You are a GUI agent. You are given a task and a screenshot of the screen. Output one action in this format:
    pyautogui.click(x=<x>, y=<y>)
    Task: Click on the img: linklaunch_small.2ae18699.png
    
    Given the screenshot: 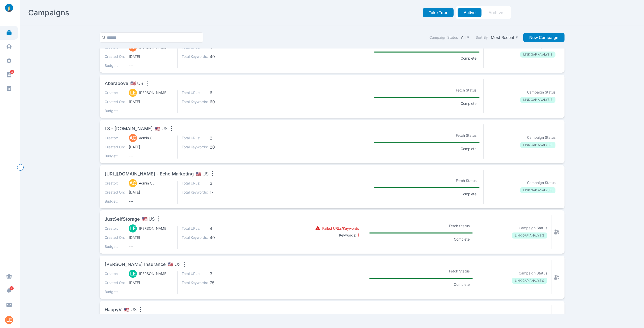 What is the action you would take?
    pyautogui.click(x=9, y=8)
    